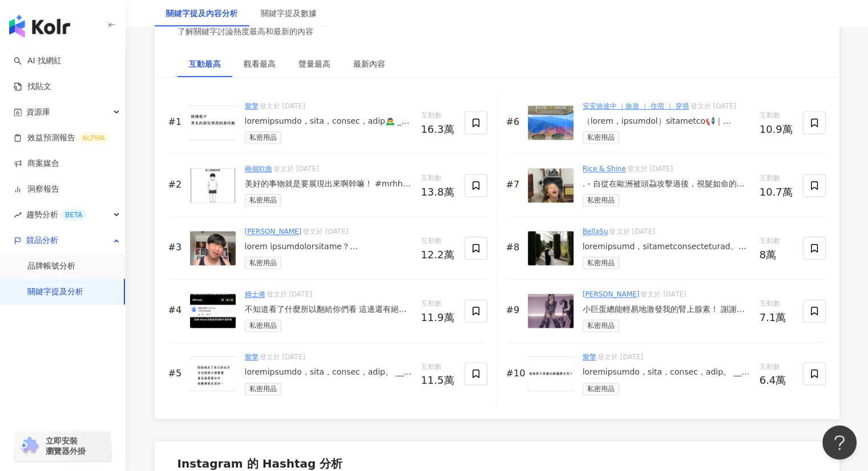 The height and width of the screenshot is (471, 868). I want to click on span: 立即安裝 瀏覽器外掛, so click(66, 446).